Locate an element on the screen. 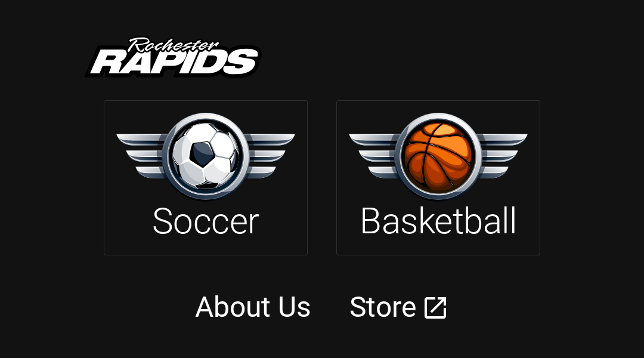 The width and height of the screenshot is (644, 358). img: soccer.svg is located at coordinates (205, 157).